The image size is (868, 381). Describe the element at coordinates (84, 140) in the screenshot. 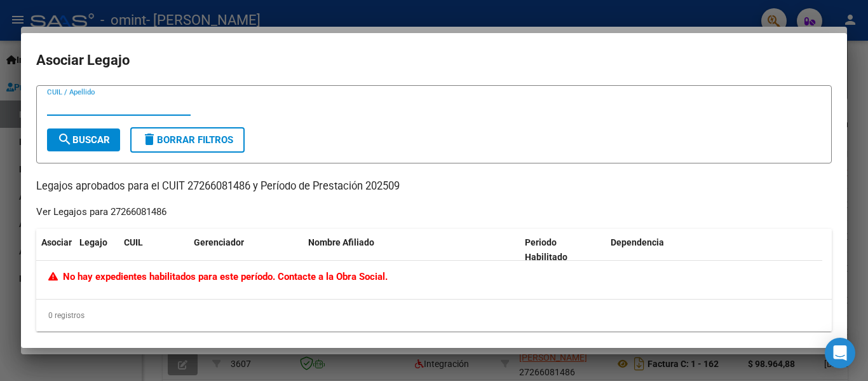

I see `button: Buscar` at that location.